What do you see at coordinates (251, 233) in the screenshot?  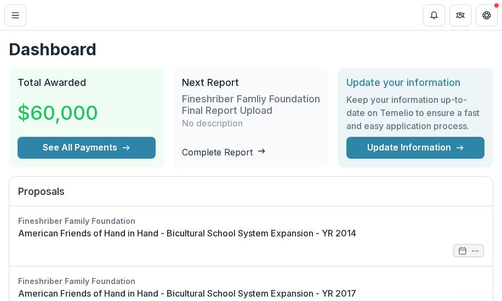 I see `a: American Friends of Hand in Hand - Bicultural School System Expansion - YR 2014` at bounding box center [251, 233].